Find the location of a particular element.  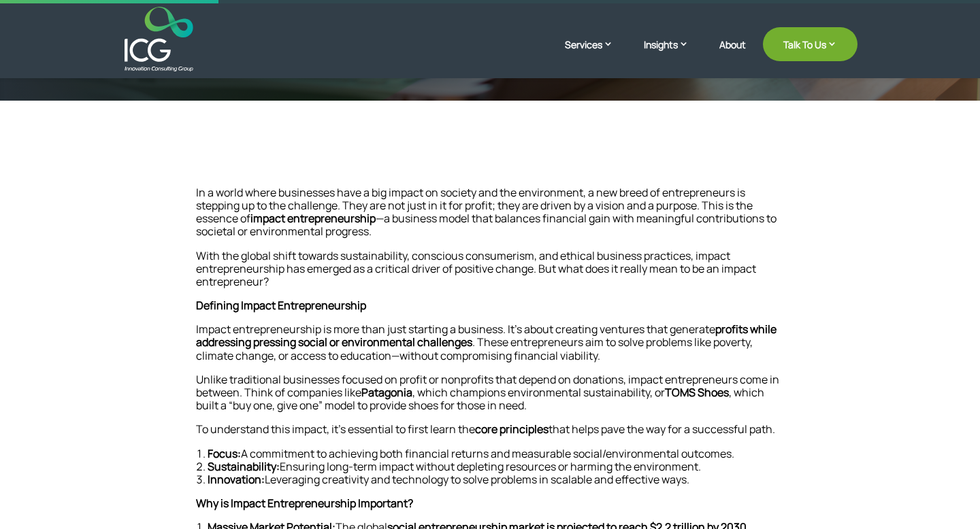

a: About is located at coordinates (732, 55).